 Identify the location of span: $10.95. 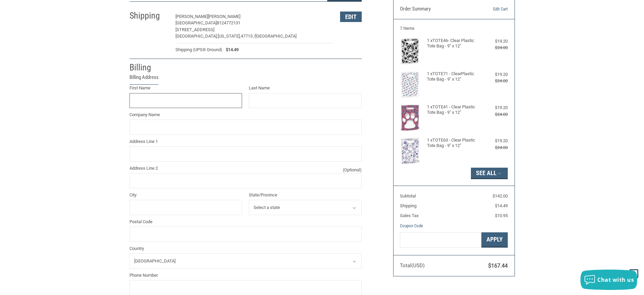
(501, 215).